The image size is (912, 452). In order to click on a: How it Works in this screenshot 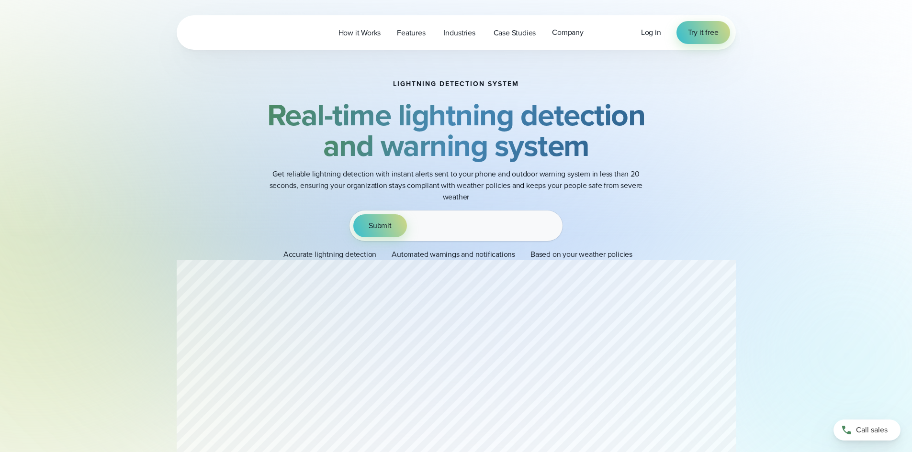, I will do `click(360, 33)`.